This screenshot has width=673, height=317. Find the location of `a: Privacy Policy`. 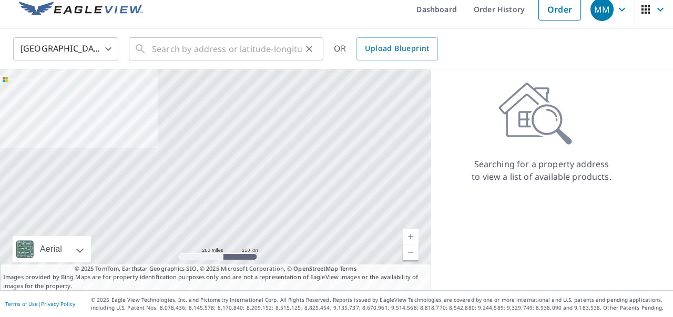

a: Privacy Policy is located at coordinates (58, 304).